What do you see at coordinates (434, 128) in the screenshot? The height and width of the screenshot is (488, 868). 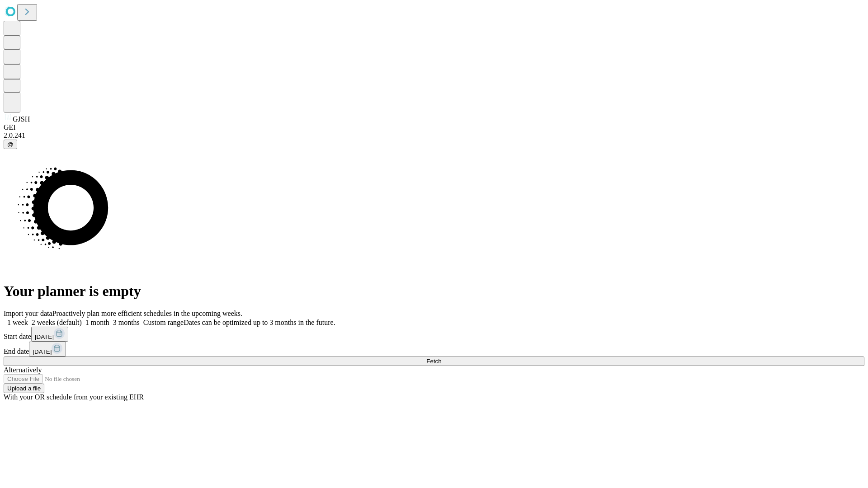 I see `div: GEI` at bounding box center [434, 128].